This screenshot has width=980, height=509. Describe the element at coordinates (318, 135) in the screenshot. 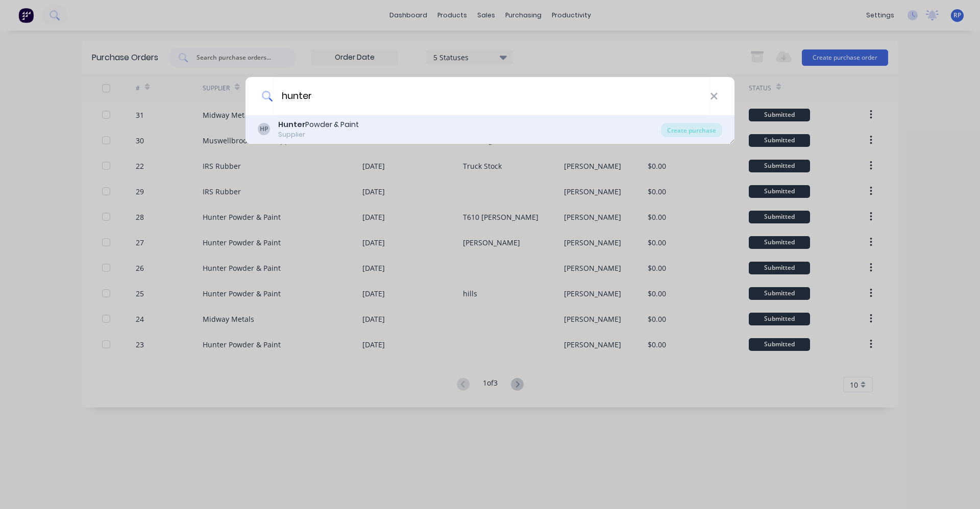

I see `div: Supplier` at that location.